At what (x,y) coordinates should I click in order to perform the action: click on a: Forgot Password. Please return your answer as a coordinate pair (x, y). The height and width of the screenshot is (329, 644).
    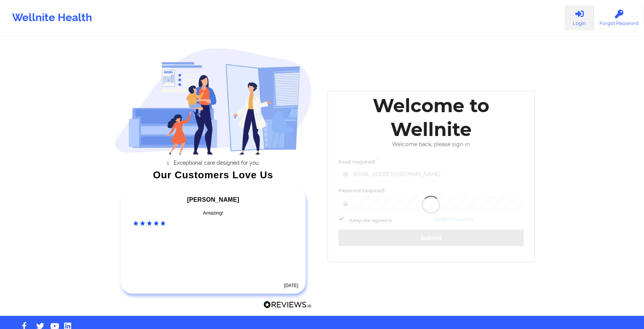
    Looking at the image, I should click on (619, 17).